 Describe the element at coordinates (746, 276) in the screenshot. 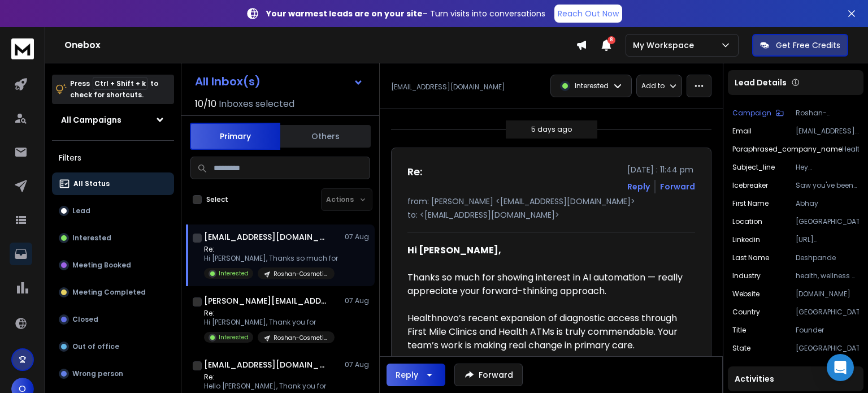

I see `p: industry` at that location.